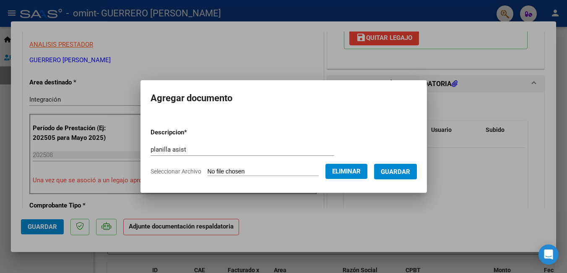 The height and width of the screenshot is (273, 567). Describe the element at coordinates (190, 132) in the screenshot. I see `p: Descripcion` at that location.